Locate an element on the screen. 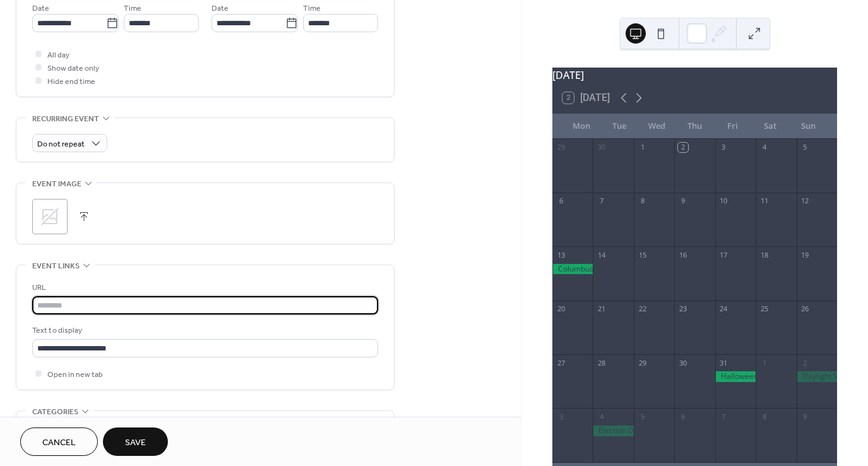 The height and width of the screenshot is (466, 868). div: 19 is located at coordinates (805, 254).